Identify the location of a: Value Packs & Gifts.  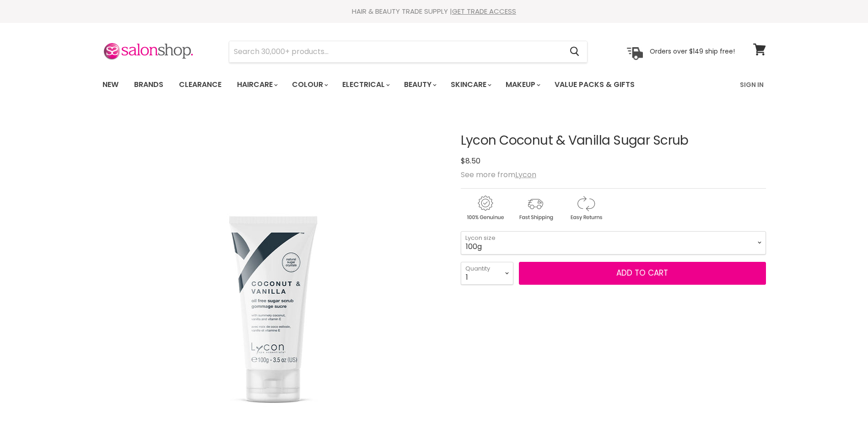
(594, 84).